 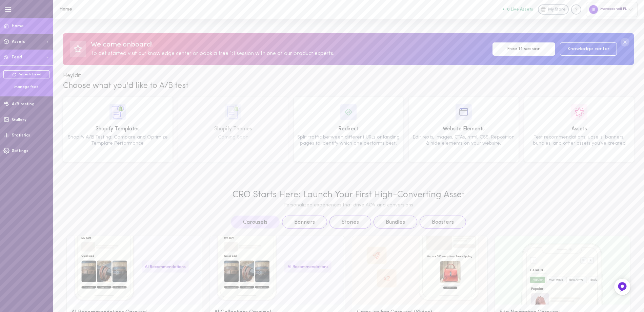 I want to click on div: Shopify Themes, so click(x=233, y=129).